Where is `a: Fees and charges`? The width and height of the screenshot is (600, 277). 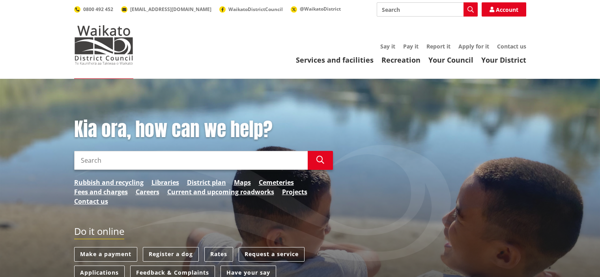
a: Fees and charges is located at coordinates (101, 192).